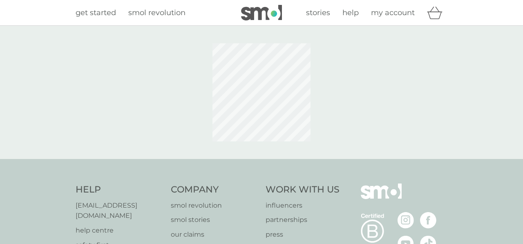  Describe the element at coordinates (393, 13) in the screenshot. I see `span: my account` at that location.